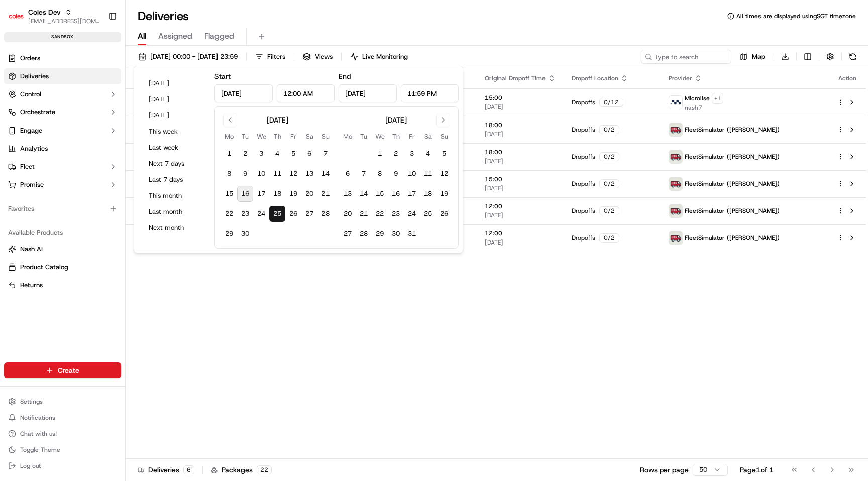  I want to click on span: 18:00, so click(520, 125).